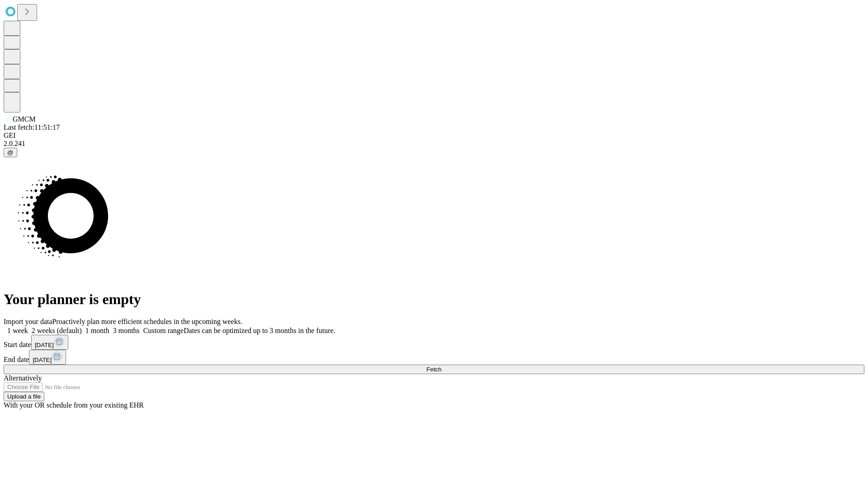 The image size is (868, 488). What do you see at coordinates (126, 331) in the screenshot?
I see `span: 3 months` at bounding box center [126, 331].